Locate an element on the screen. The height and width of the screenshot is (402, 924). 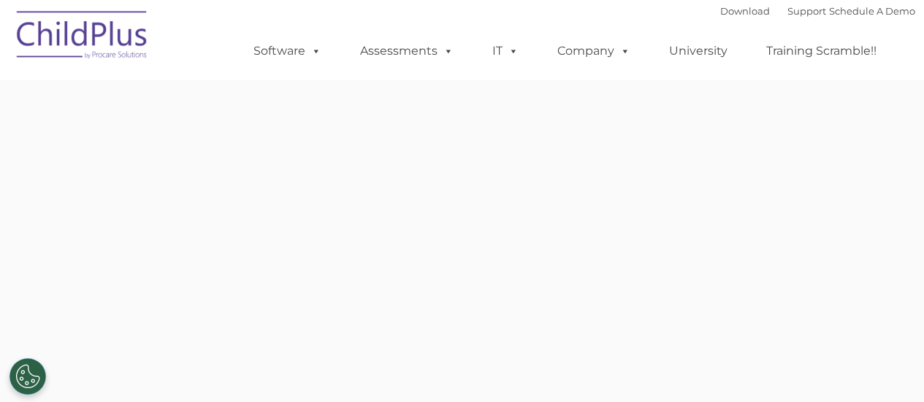
a: IT is located at coordinates (505, 51).